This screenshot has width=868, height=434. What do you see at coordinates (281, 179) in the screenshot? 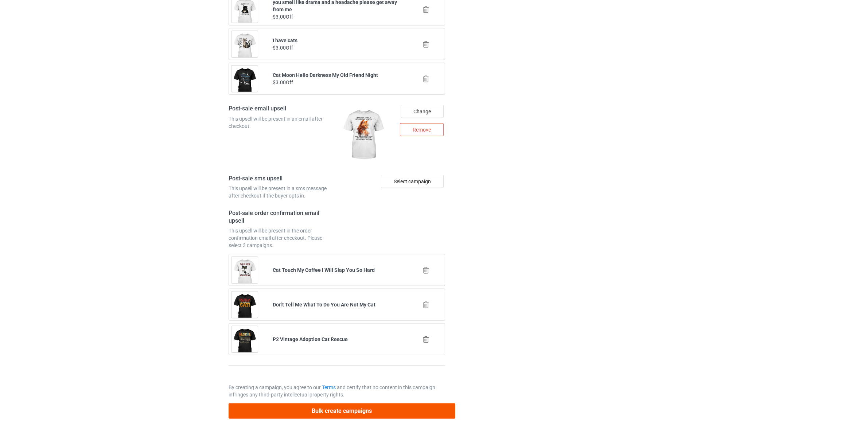
I see `h4: Post-sale sms upsell` at bounding box center [281, 179].